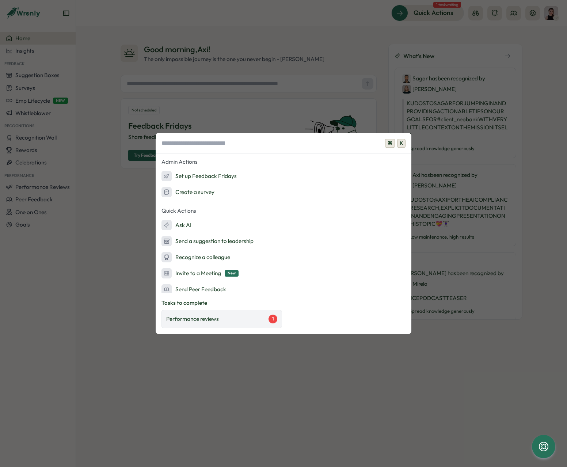 This screenshot has width=567, height=467. What do you see at coordinates (283, 176) in the screenshot?
I see `button: Set up Feedback Fridays` at bounding box center [283, 176].